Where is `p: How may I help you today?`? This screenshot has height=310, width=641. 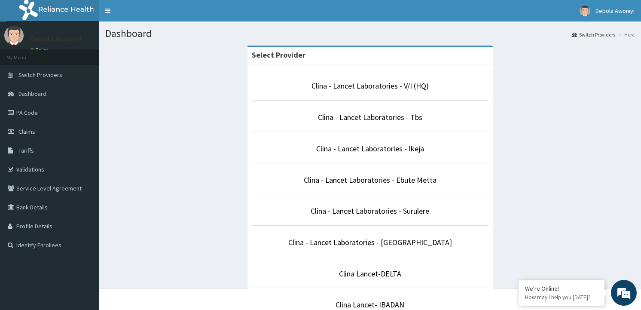 p: How may I help you today? is located at coordinates (561, 297).